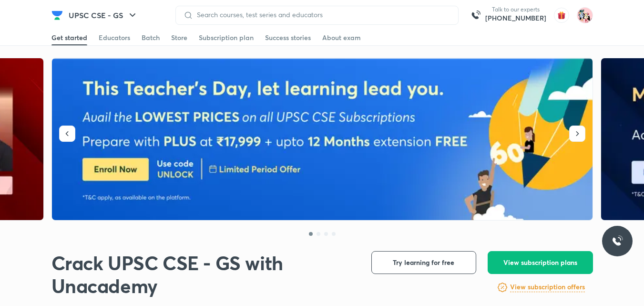 This screenshot has width=644, height=306. Describe the element at coordinates (424, 263) in the screenshot. I see `button: Try learning for free` at that location.